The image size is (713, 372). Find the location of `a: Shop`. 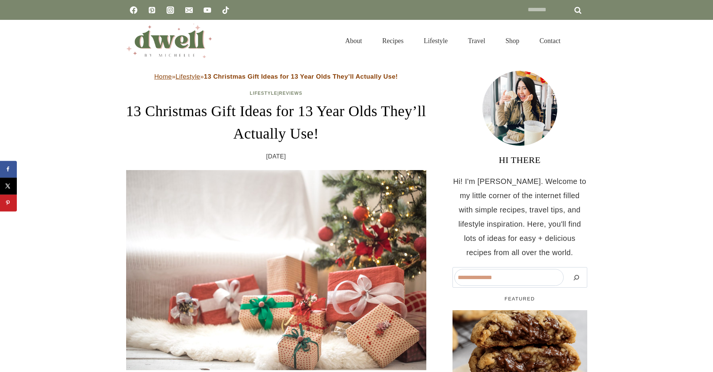

a: Shop is located at coordinates (512, 41).